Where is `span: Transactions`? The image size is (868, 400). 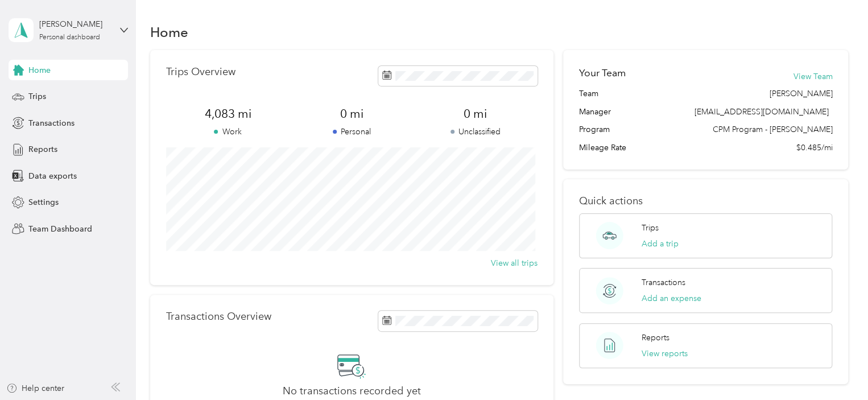 span: Transactions is located at coordinates (51, 123).